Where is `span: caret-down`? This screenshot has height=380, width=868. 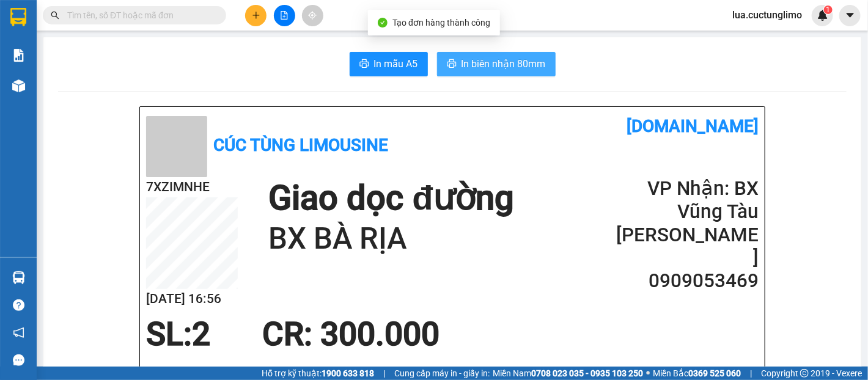 span: caret-down is located at coordinates (850, 15).